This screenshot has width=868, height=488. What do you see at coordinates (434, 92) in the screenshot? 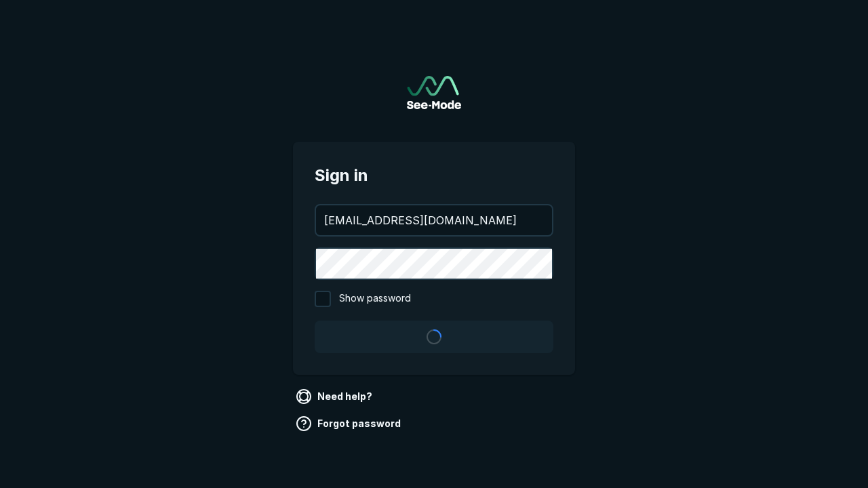
I see `a: Go to sign in` at bounding box center [434, 92].